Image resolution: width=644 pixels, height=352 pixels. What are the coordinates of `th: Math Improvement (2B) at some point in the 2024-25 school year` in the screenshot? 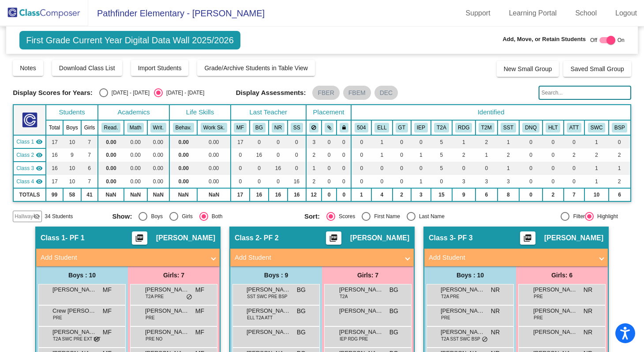 It's located at (487, 127).